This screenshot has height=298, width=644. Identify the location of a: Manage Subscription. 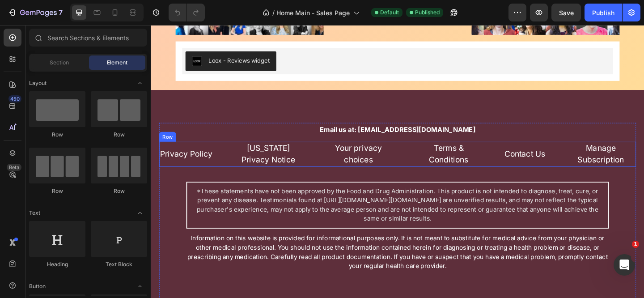
(489, 141).